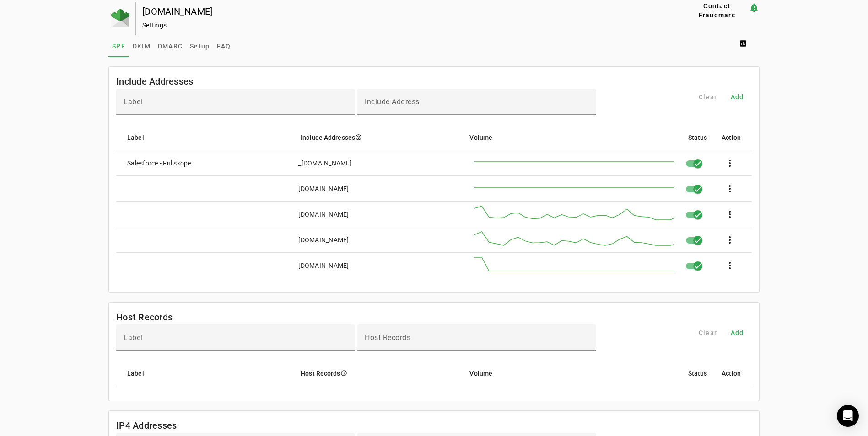 The width and height of the screenshot is (868, 436). Describe the element at coordinates (378, 374) in the screenshot. I see `mat-header-cell: Host Records` at that location.